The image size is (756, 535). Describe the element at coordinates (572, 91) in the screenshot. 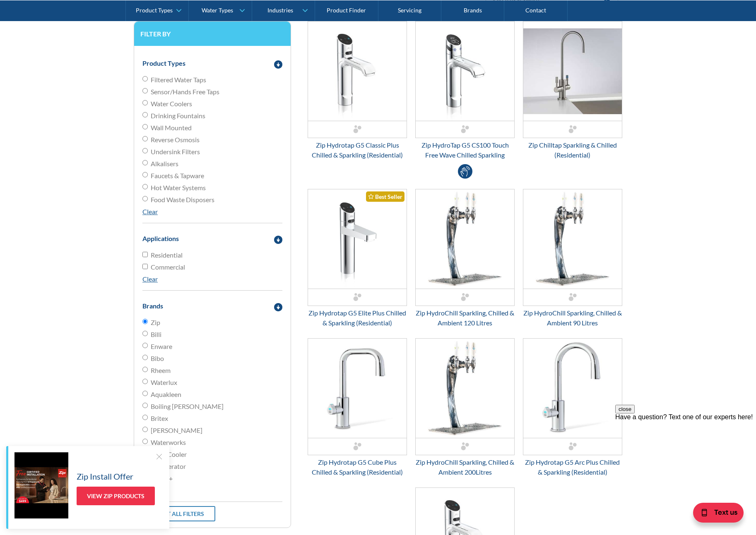

I see `a: Zip Chilltap Sparkling & Chilled (Residential)Zip Chilltap Sparkling & Chilled (Residential)` at that location.